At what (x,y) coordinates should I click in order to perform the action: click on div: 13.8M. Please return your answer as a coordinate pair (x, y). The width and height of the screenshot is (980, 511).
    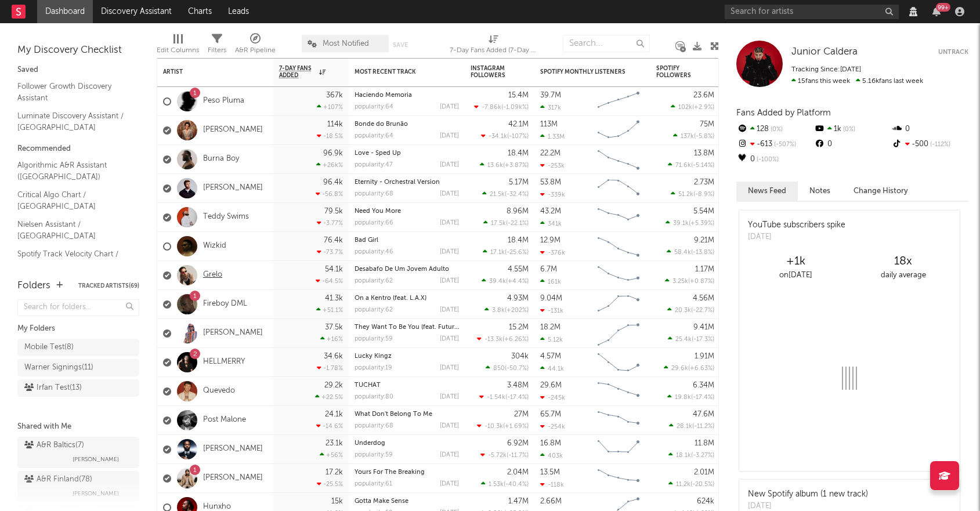
    Looking at the image, I should click on (704, 153).